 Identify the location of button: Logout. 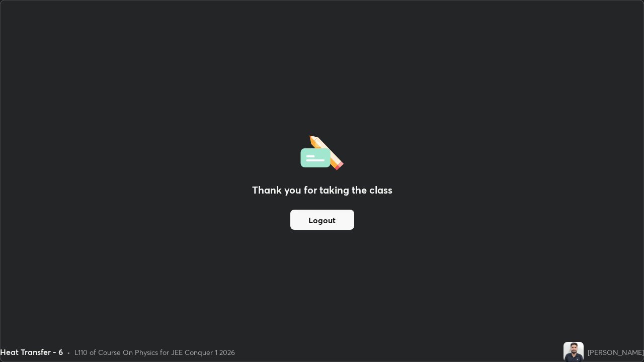
(322, 220).